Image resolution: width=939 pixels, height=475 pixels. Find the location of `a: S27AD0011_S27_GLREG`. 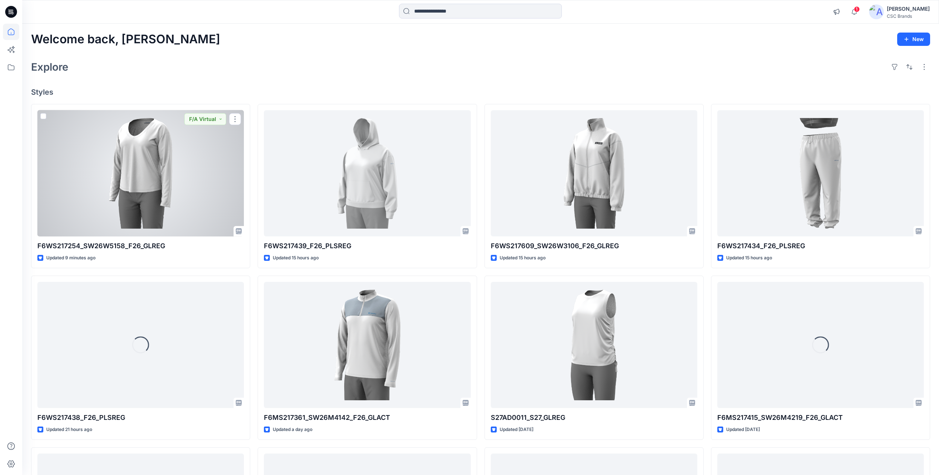

a: S27AD0011_S27_GLREG is located at coordinates (594, 345).